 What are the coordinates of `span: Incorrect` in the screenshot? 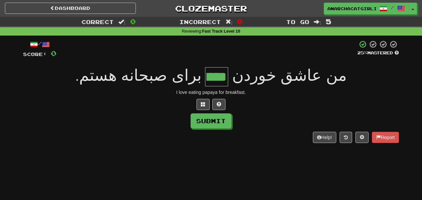 It's located at (200, 22).